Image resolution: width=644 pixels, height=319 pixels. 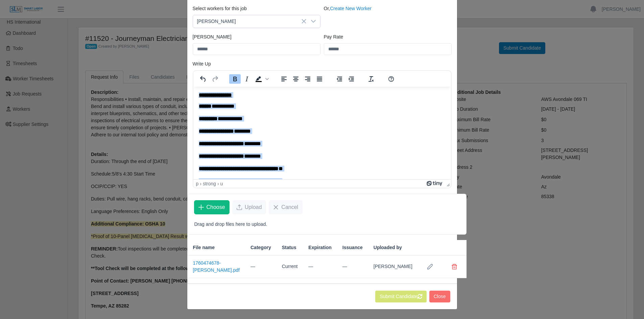 I want to click on button: Cancel, so click(x=286, y=207).